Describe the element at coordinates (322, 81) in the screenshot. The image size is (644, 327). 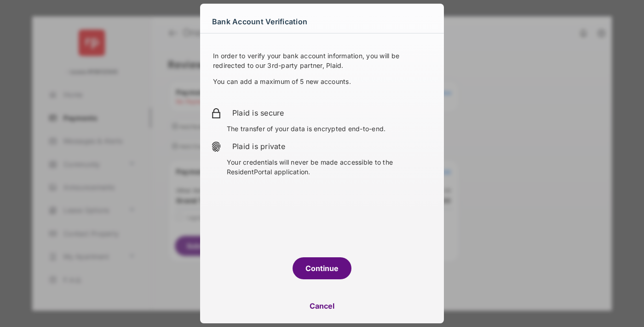
I see `p: You can add a maximum of 5 new accounts.` at that location.